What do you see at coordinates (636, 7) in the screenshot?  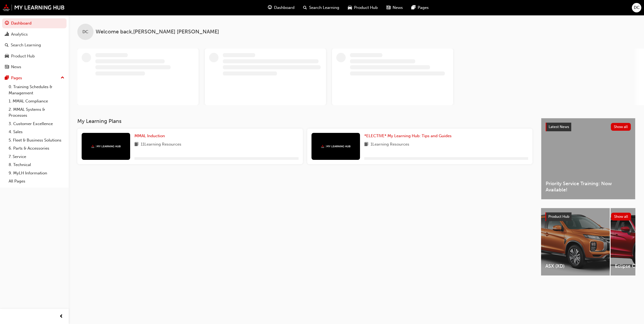 I see `button: DC` at bounding box center [636, 7].